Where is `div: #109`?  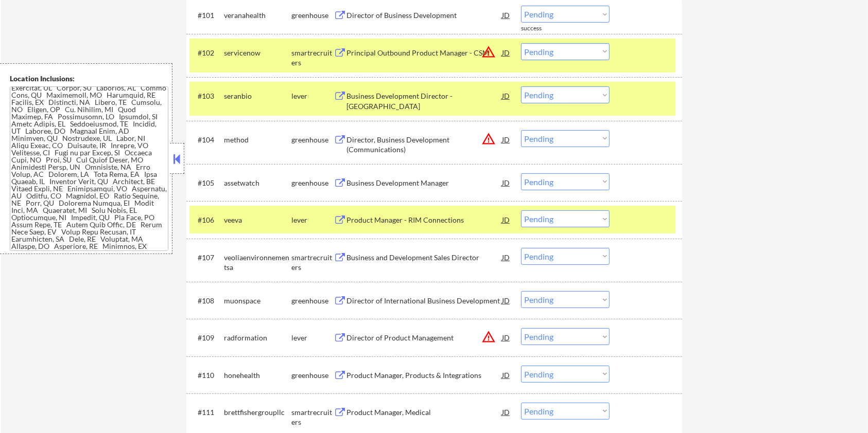 div: #109 is located at coordinates (206, 338).